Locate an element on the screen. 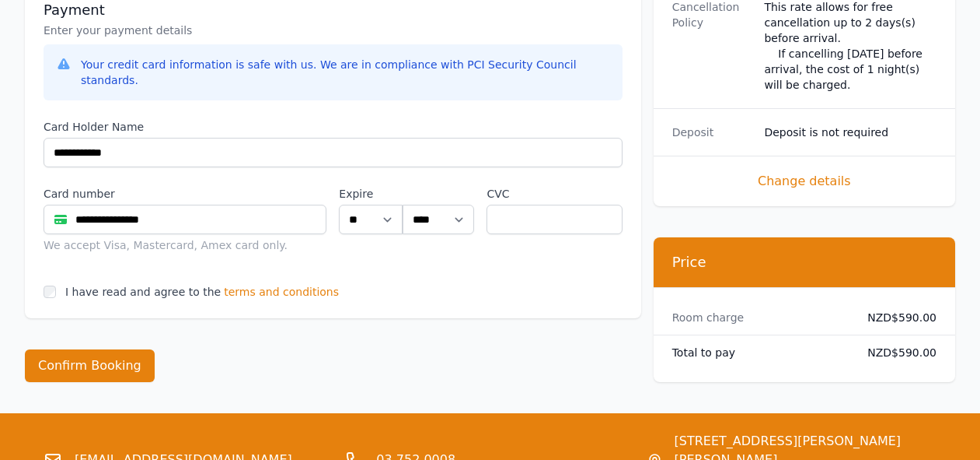 This screenshot has height=460, width=980. span: Change details is located at coordinates (804, 181).